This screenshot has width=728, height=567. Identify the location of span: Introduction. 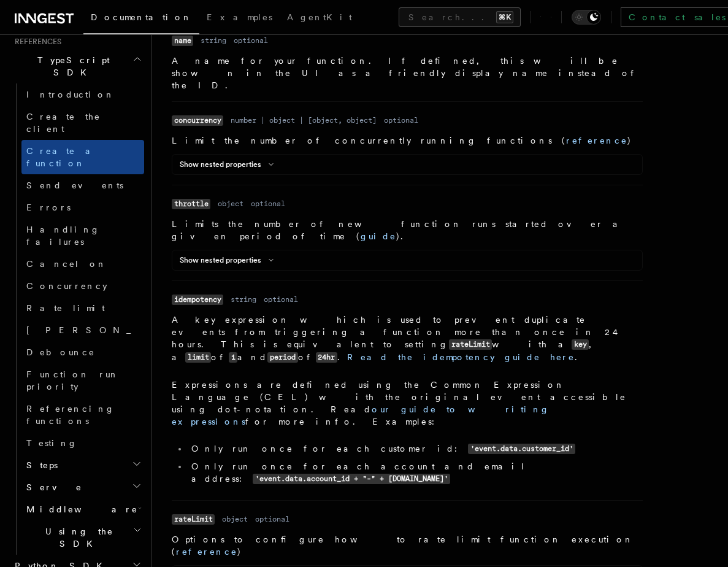
(71, 95).